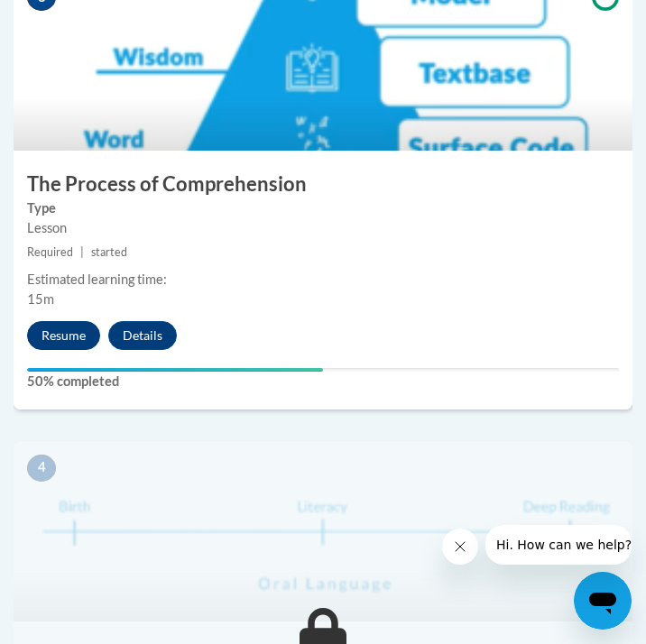  I want to click on h3: The Process of Comprehension, so click(323, 184).